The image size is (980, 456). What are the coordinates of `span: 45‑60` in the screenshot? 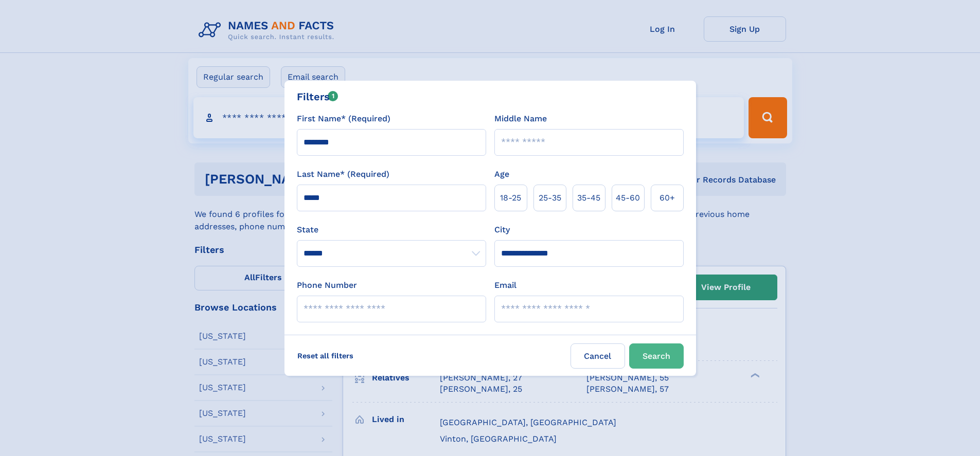 It's located at (627, 198).